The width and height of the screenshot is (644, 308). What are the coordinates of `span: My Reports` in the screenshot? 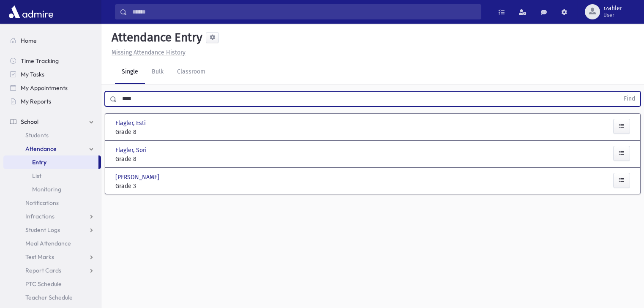 It's located at (36, 102).